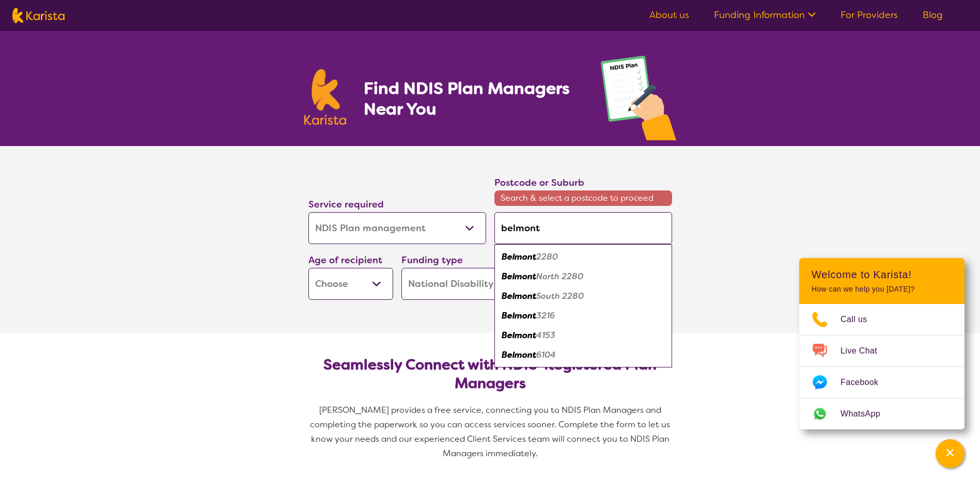  Describe the element at coordinates (933, 15) in the screenshot. I see `a: Blog` at that location.